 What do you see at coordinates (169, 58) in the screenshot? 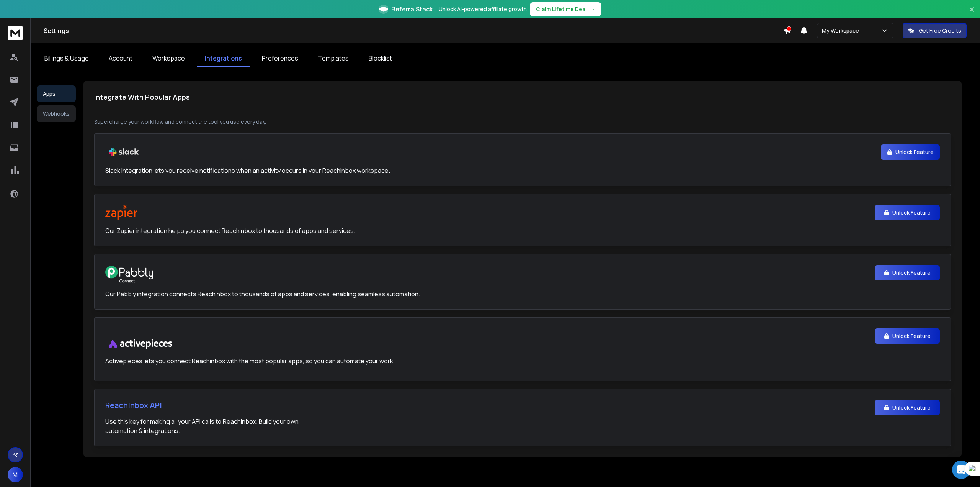
I see `a: Workspace` at bounding box center [169, 58].